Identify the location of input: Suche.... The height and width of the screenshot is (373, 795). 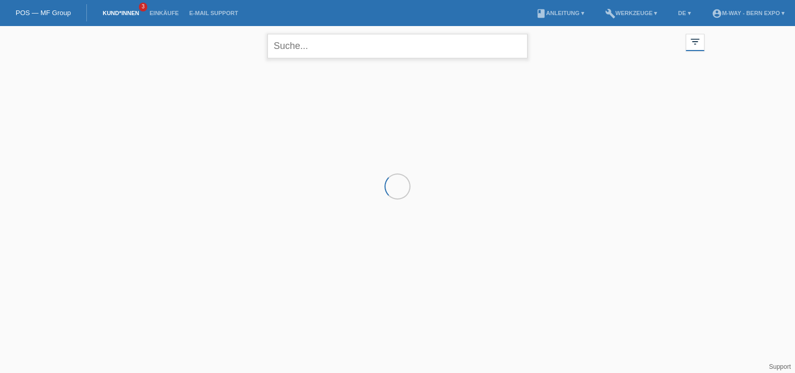
(398, 46).